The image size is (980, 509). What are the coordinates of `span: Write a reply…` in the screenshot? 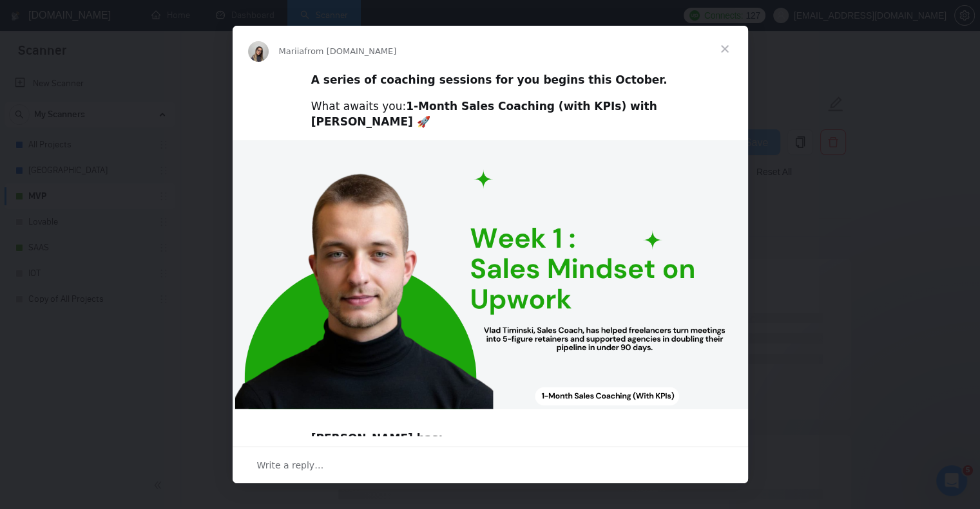 It's located at (290, 465).